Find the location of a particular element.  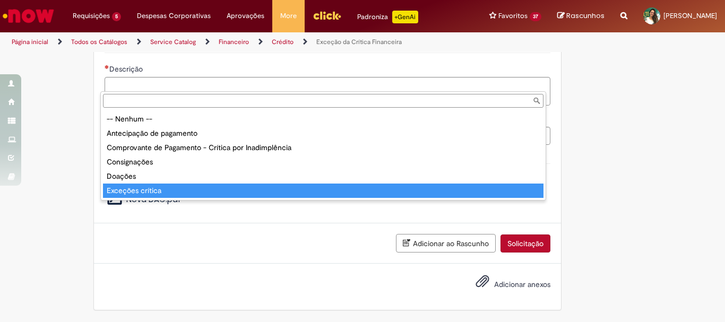

div: Consignações is located at coordinates (323, 162).